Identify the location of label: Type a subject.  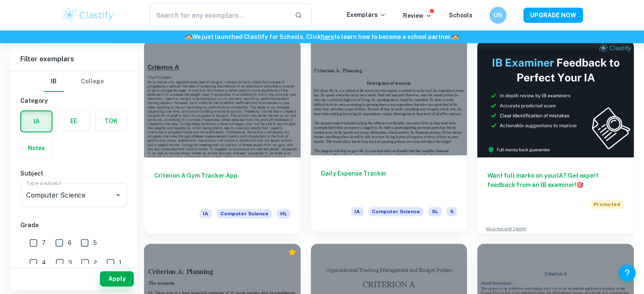
(44, 183).